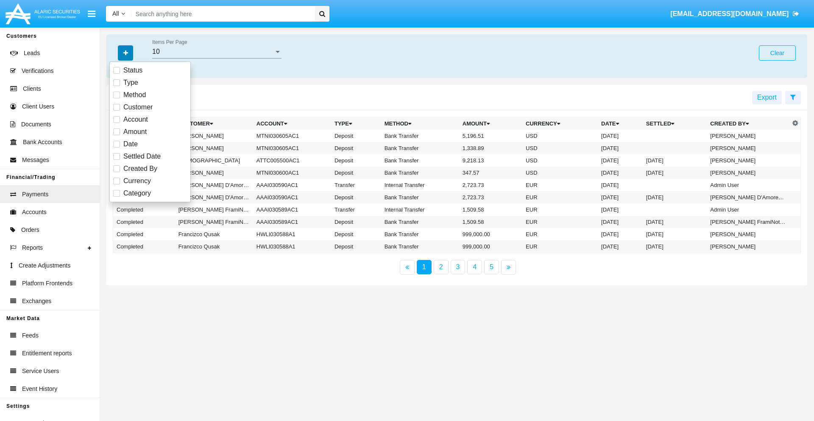 This screenshot has height=421, width=814. I want to click on th: Customer, so click(214, 124).